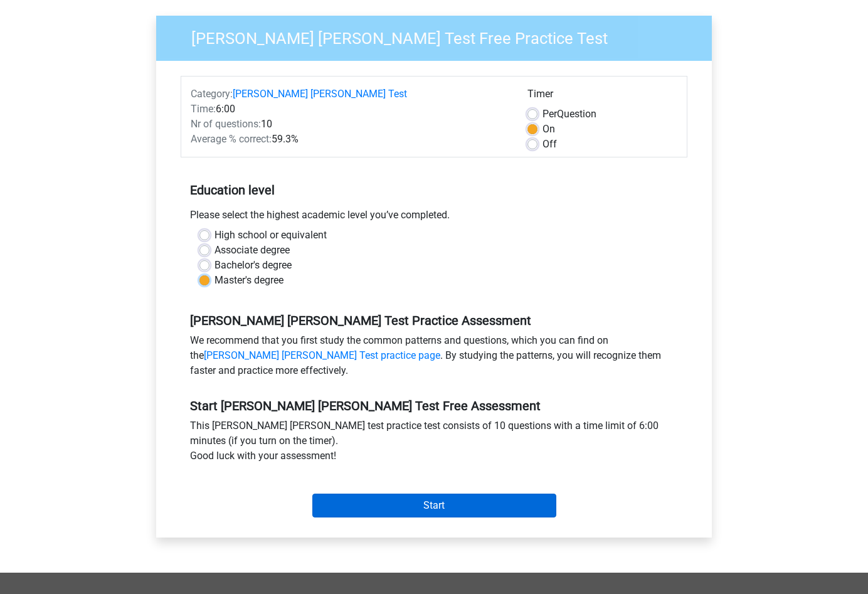 The width and height of the screenshot is (868, 594). What do you see at coordinates (231, 139) in the screenshot?
I see `span: Average % correct:` at bounding box center [231, 139].